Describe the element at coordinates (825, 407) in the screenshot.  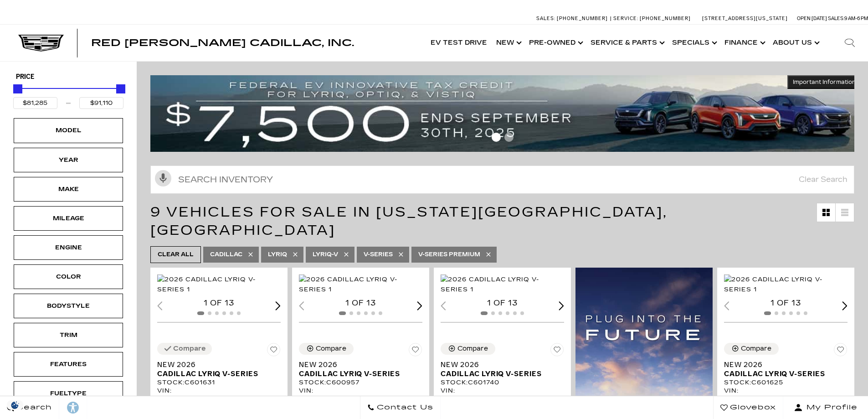
I see `button: Open user profile menu` at that location.